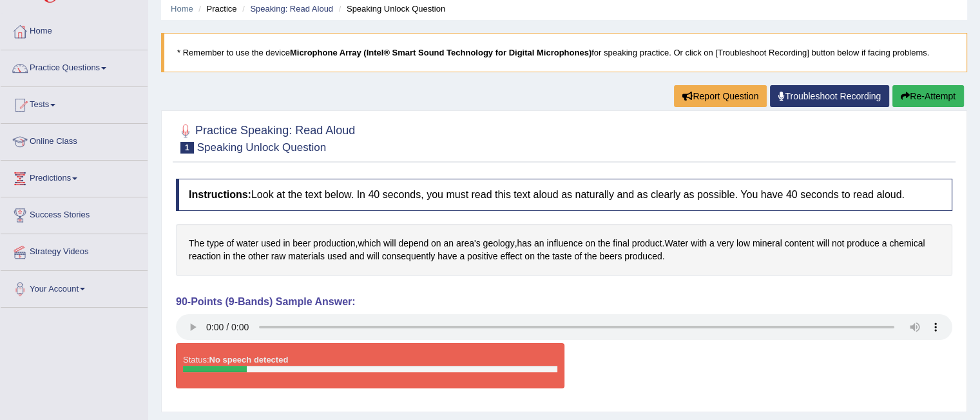  I want to click on li: Speaking Unlock Question, so click(391, 9).